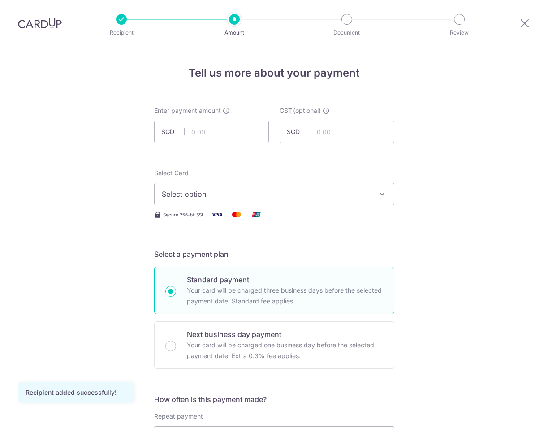 This screenshot has height=428, width=548. I want to click on span: Secure 256-bit SSL, so click(184, 215).